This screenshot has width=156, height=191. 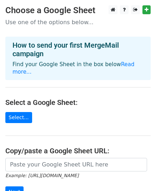 What do you see at coordinates (78, 103) in the screenshot?
I see `h4: Select a Google Sheet:` at bounding box center [78, 103].